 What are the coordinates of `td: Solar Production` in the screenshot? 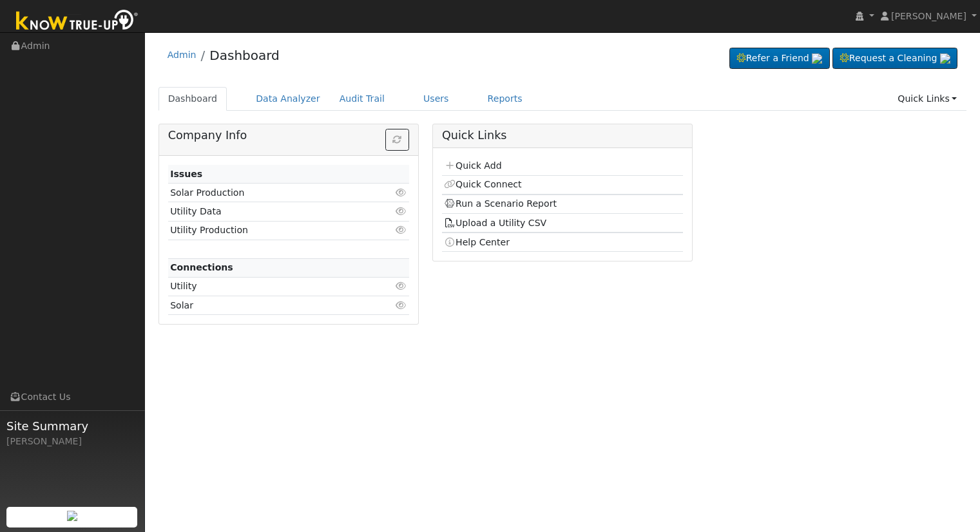 It's located at (269, 192).